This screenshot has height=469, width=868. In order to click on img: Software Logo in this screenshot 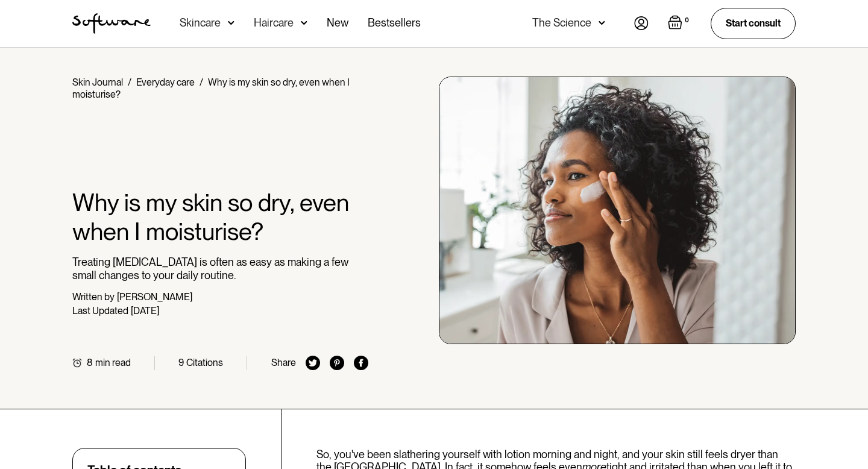, I will do `click(111, 23)`.